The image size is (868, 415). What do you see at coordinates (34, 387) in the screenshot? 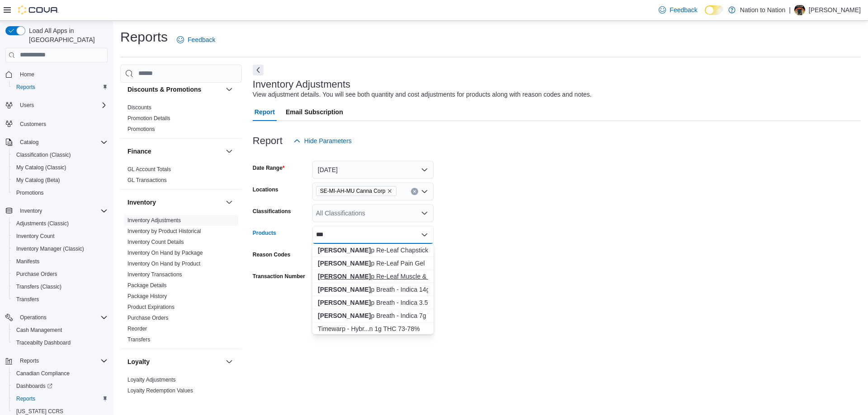
I see `span: Dashboards` at bounding box center [34, 387].